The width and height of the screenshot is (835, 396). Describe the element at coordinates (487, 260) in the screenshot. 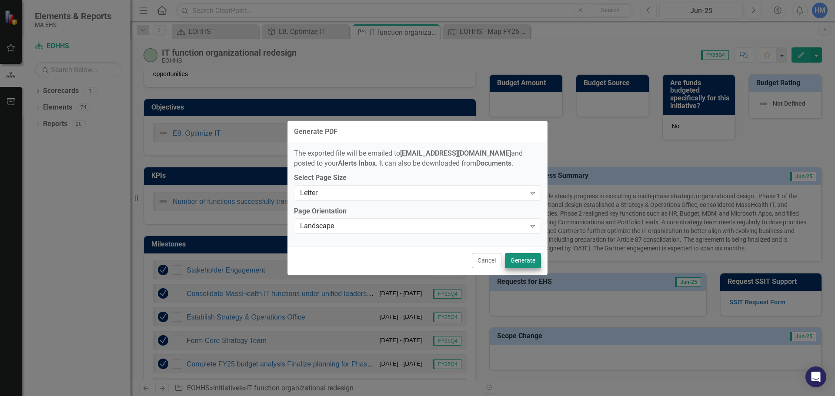

I see `button: Cancel` at that location.